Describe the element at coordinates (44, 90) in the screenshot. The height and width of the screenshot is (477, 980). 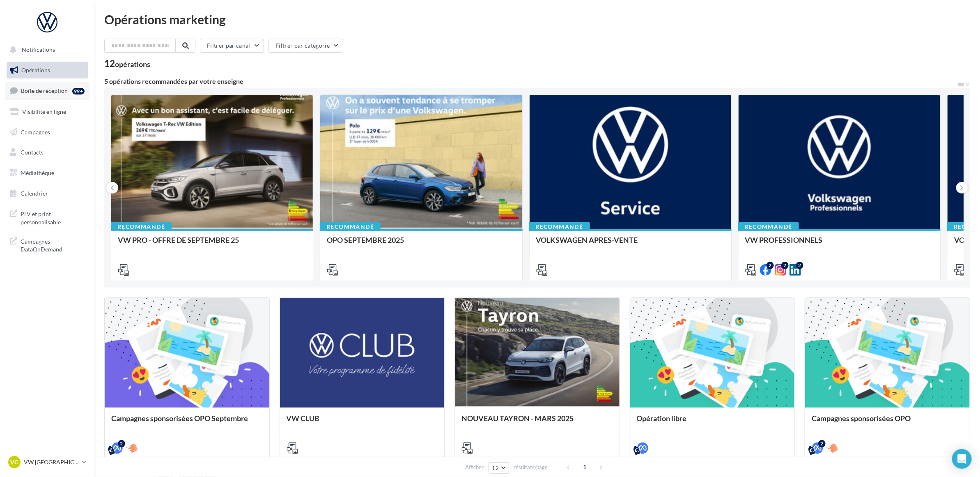
I see `span: Boîte de réception` at that location.